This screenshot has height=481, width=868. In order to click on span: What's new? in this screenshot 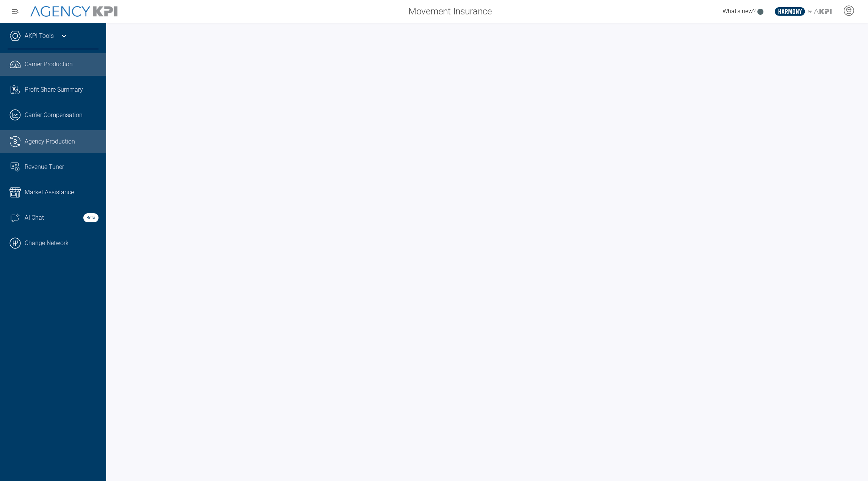, I will do `click(739, 11)`.